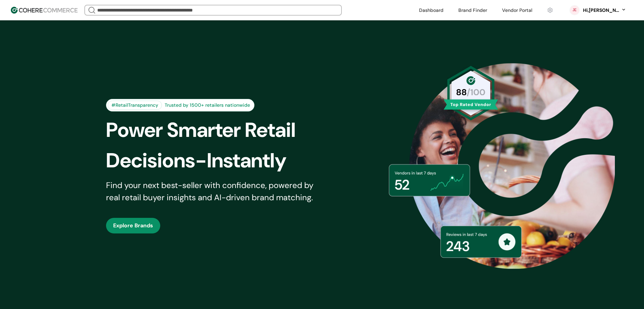 This screenshot has width=644, height=309. I want to click on div: Find your next best-seller with confidence, powered by real retail buyer insights and AI-driven b..., so click(214, 192).